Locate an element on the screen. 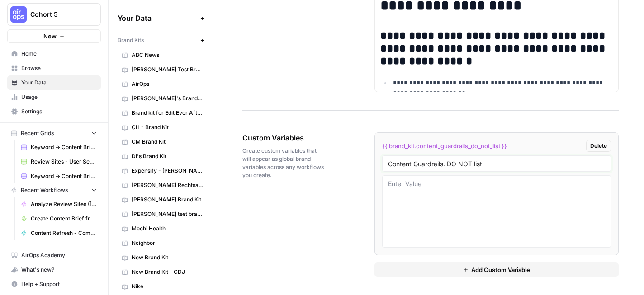  span: New is located at coordinates (50, 36).